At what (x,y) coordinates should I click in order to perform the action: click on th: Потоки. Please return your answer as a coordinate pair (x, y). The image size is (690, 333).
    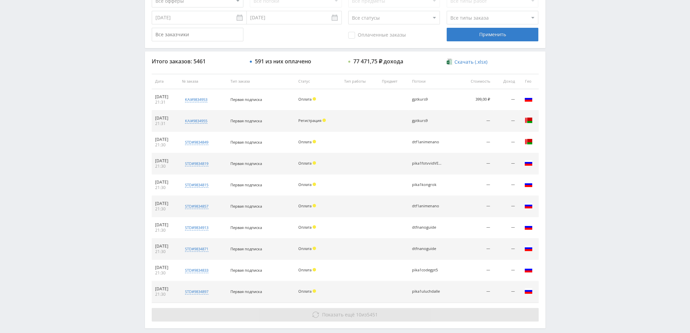
    Looking at the image, I should click on (433, 81).